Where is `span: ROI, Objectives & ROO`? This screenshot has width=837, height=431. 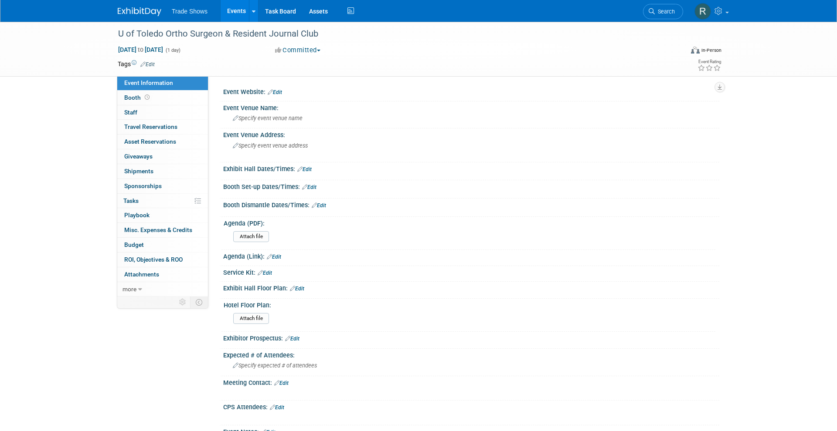 span: ROI, Objectives & ROO is located at coordinates (153, 260).